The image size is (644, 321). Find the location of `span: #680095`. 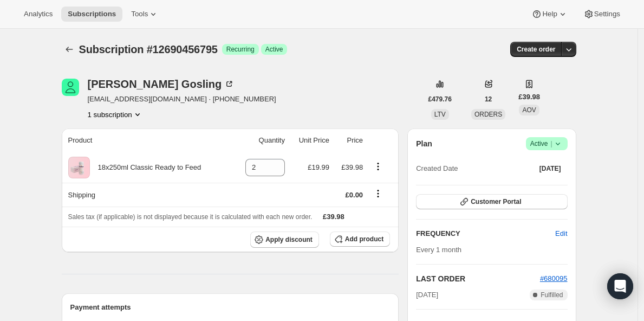

span: #680095 is located at coordinates (554, 278).